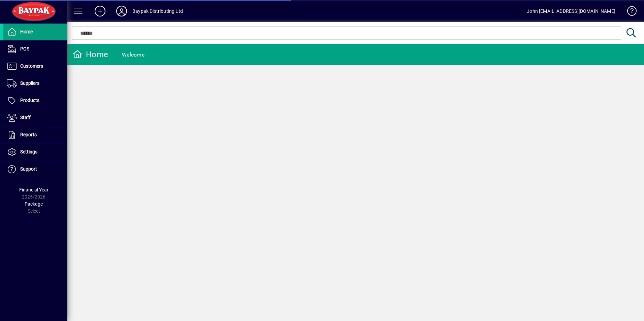 This screenshot has height=321, width=644. What do you see at coordinates (90, 54) in the screenshot?
I see `div: Home` at bounding box center [90, 54].